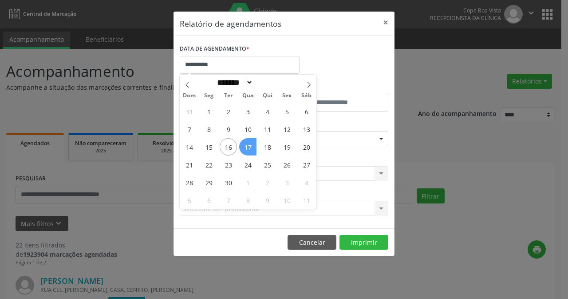 Image resolution: width=568 pixels, height=299 pixels. I want to click on span: Outubro 5, 2025, so click(189, 200).